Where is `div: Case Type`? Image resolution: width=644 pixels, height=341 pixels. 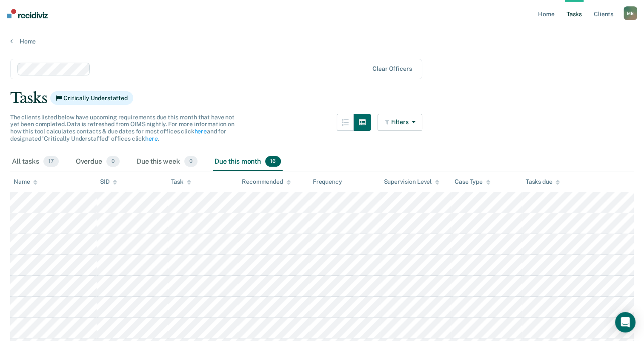 div: Case Type is located at coordinates (473, 182).